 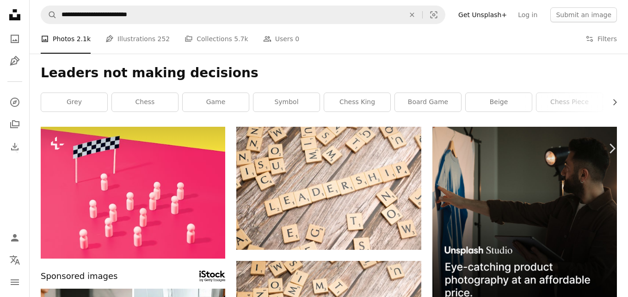 I want to click on a: a group of people standing in front of a checkered flag, so click(x=133, y=193).